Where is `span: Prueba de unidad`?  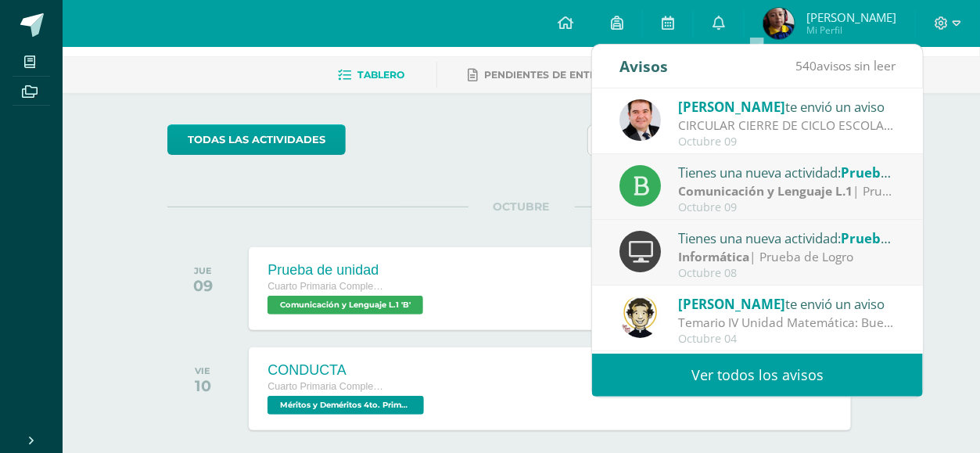 span: Prueba de unidad is located at coordinates (899, 172).